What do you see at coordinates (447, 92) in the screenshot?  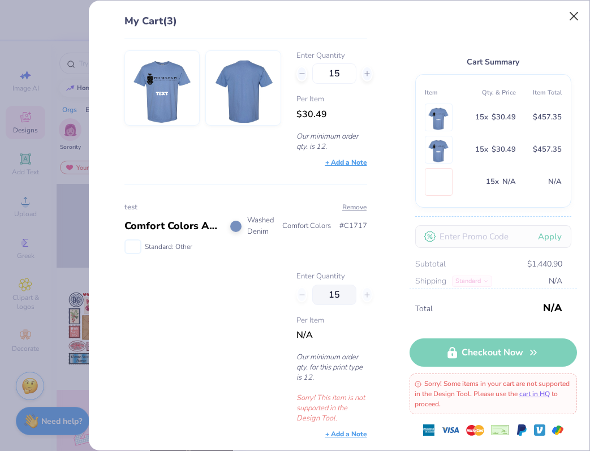 I see `th: Item` at bounding box center [447, 92].